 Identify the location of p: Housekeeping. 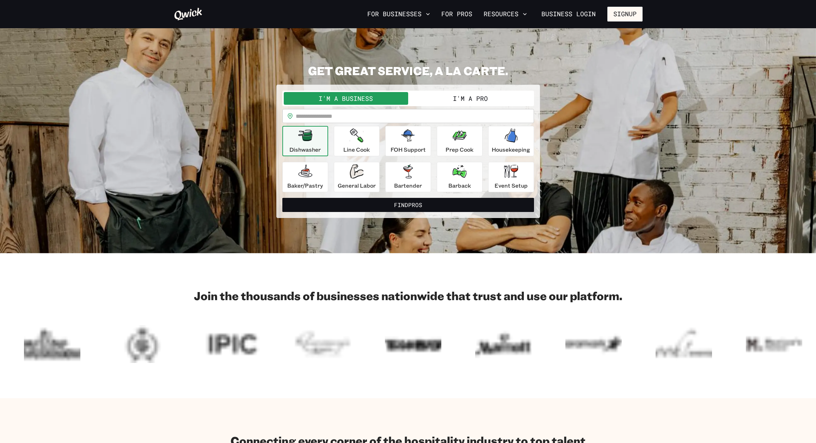
(511, 149).